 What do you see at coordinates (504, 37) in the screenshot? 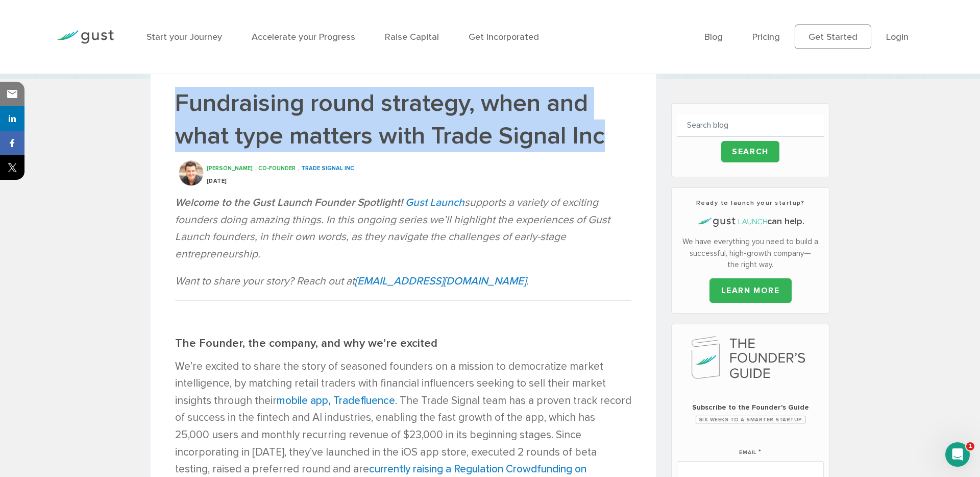
I see `a: Get Incorporated` at bounding box center [504, 37].